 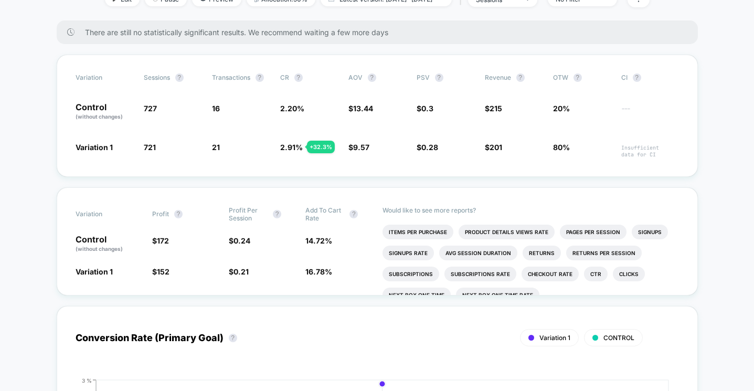 I want to click on span: 727, so click(x=150, y=108).